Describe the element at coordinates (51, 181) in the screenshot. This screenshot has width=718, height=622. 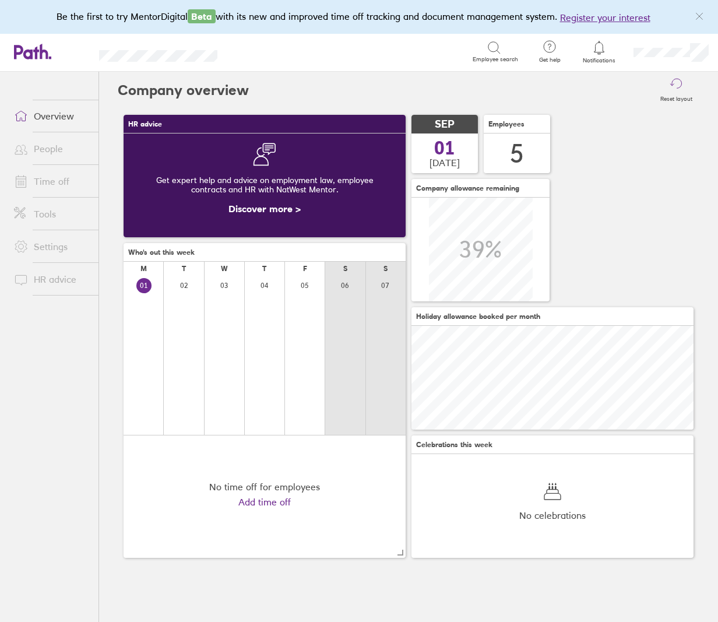
I see `a: Time off` at that location.